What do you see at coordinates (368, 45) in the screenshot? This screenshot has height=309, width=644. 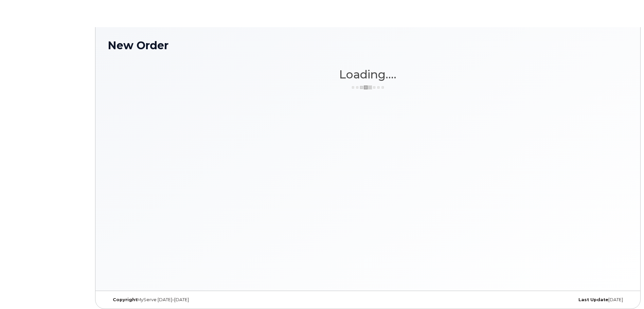 I see `h1: New Order` at bounding box center [368, 45].